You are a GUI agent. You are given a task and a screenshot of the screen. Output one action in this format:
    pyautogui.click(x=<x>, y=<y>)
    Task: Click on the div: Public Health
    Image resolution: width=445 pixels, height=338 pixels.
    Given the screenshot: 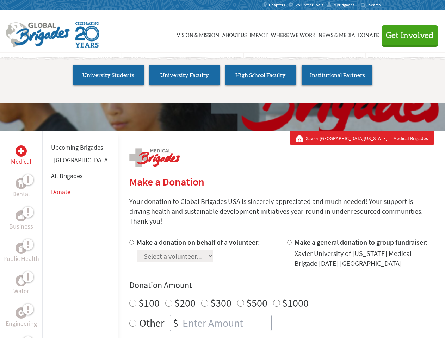 What is the action you would take?
    pyautogui.click(x=21, y=249)
    